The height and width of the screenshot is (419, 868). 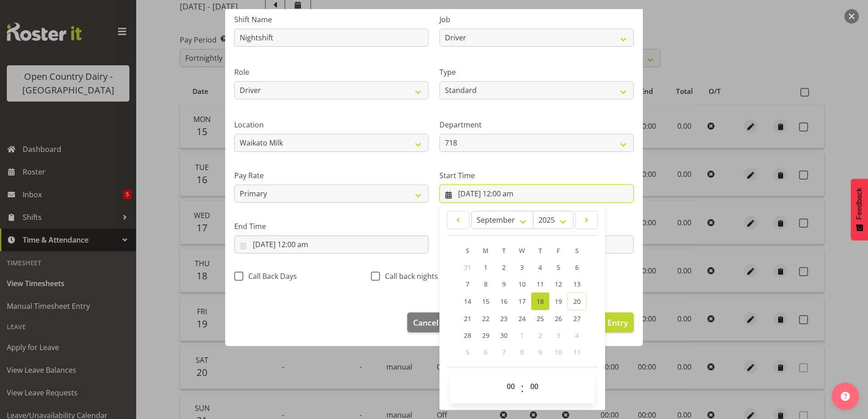 I want to click on a: 3, so click(x=522, y=267).